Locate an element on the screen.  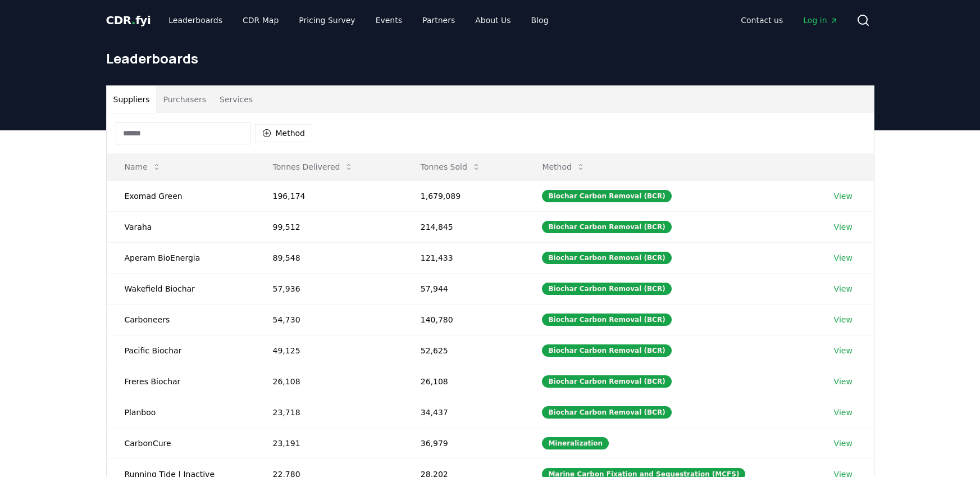
td: 89,548 is located at coordinates (329, 257).